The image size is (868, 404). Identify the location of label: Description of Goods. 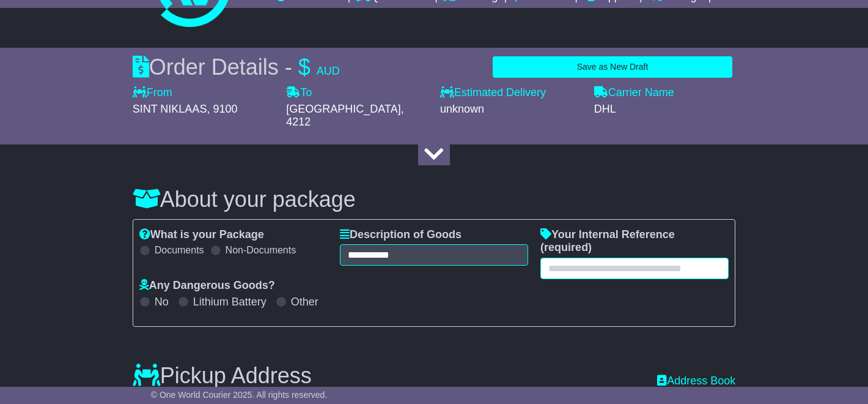
(401, 235).